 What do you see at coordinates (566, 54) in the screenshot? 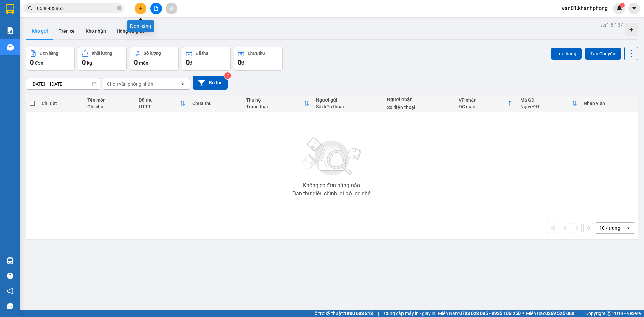
I see `button: Lên hàng` at bounding box center [566, 54].